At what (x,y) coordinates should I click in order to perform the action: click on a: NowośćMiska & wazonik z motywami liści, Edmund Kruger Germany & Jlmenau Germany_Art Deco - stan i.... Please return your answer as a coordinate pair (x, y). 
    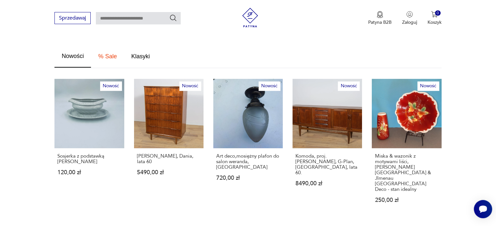
    Looking at the image, I should click on (406, 147).